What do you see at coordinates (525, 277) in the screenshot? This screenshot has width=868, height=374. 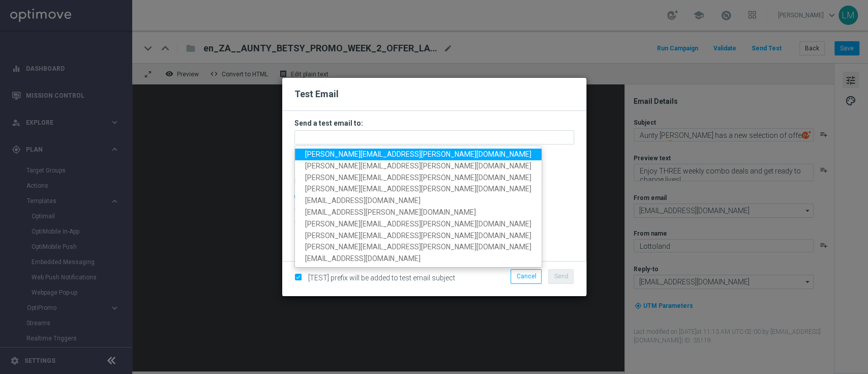 I see `button: Cancel` at bounding box center [525, 277].